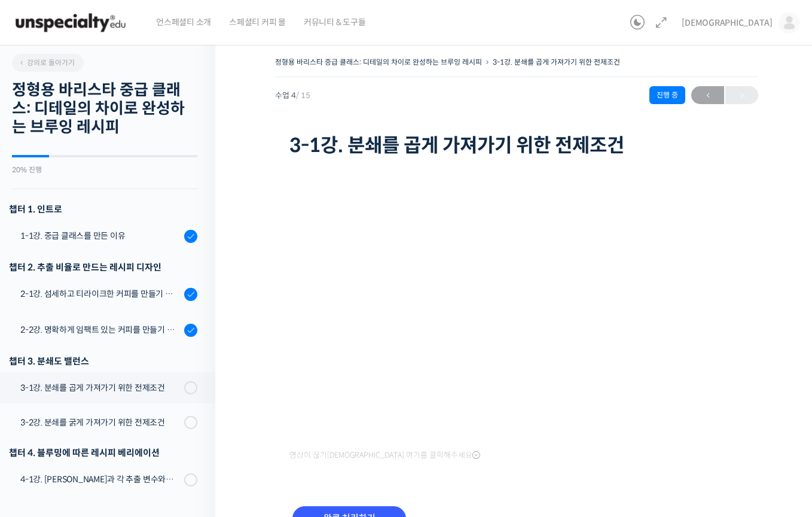 This screenshot has height=517, width=812. Describe the element at coordinates (101, 294) in the screenshot. I see `div: 2-1강. 섬세하고 티라이크한 커피를 만들기 위한 레시피` at that location.